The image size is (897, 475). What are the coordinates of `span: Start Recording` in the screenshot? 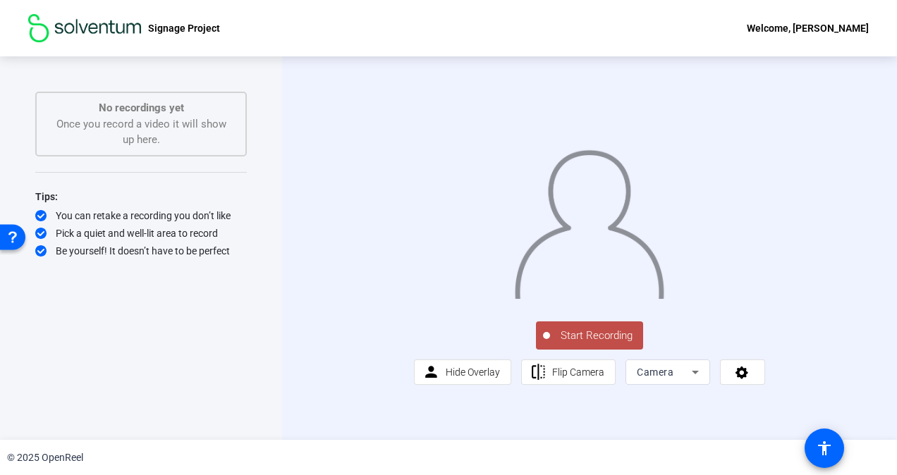 It's located at (597, 336).